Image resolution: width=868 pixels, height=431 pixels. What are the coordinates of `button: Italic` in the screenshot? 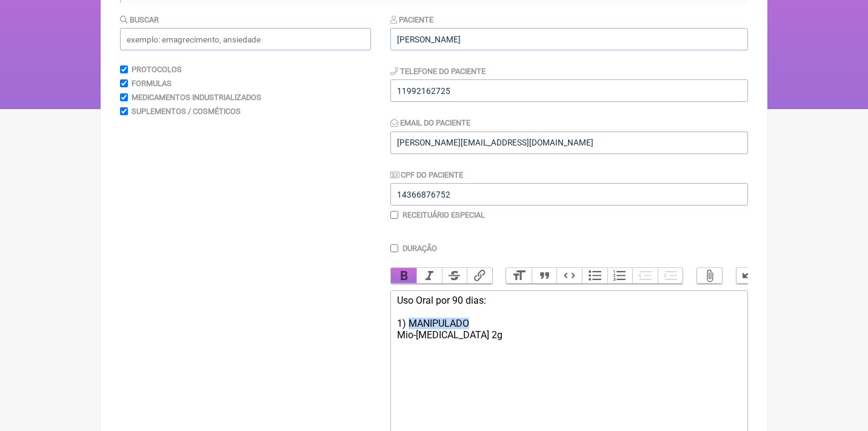 It's located at (429, 276).